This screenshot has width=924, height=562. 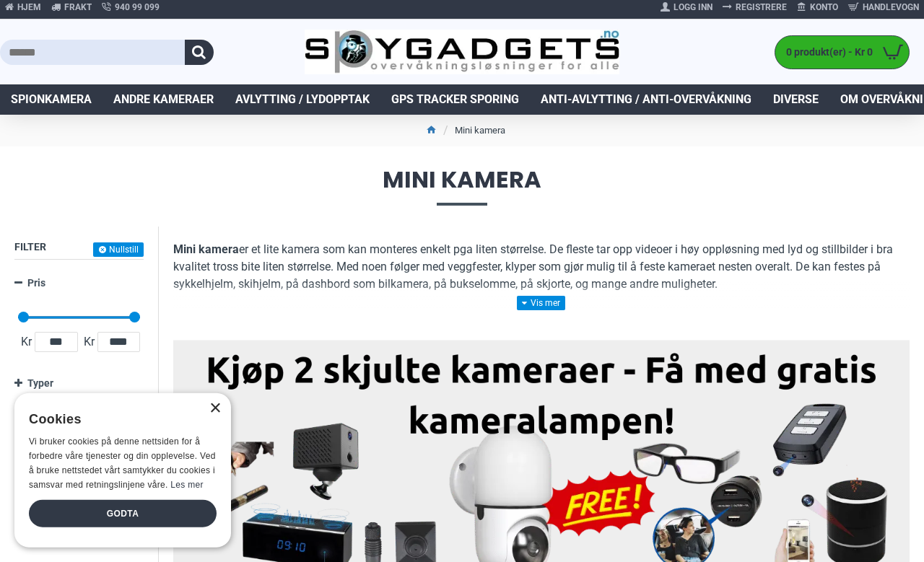 I want to click on span: Frakt, so click(x=78, y=7).